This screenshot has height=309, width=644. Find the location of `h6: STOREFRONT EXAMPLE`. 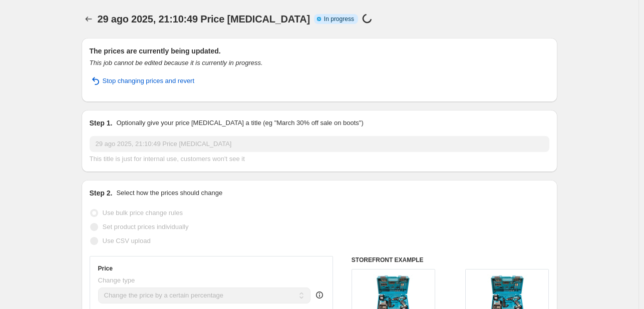

h6: STOREFRONT EXAMPLE is located at coordinates (450, 260).